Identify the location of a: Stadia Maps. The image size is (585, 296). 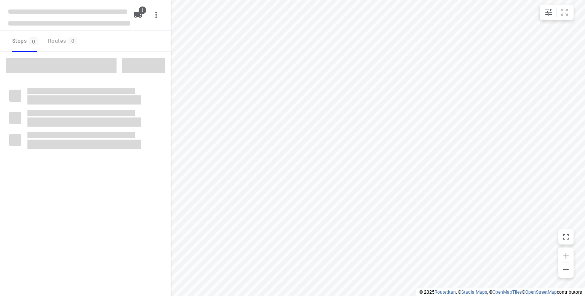
(475, 292).